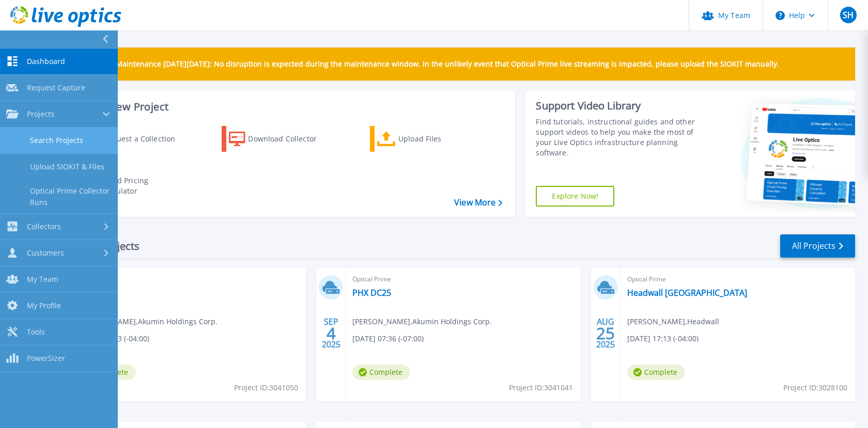 The width and height of the screenshot is (868, 428). What do you see at coordinates (143, 186) in the screenshot?
I see `div: Cloud Pricing Calculator` at bounding box center [143, 186].